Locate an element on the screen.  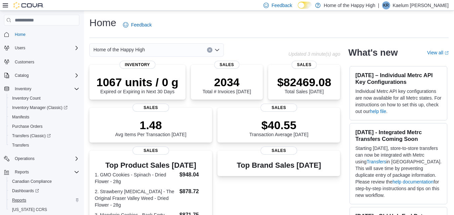
span: Purchase Orders is located at coordinates (44, 127).